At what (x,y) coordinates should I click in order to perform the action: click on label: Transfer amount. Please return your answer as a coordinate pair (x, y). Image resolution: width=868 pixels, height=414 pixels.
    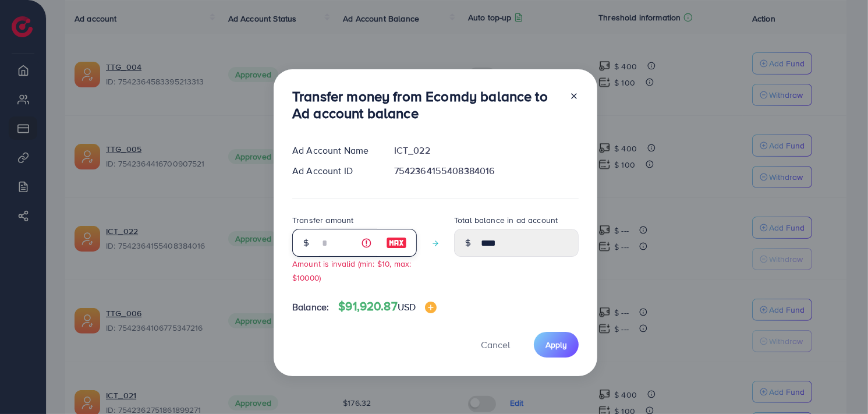
    Looking at the image, I should click on (322, 220).